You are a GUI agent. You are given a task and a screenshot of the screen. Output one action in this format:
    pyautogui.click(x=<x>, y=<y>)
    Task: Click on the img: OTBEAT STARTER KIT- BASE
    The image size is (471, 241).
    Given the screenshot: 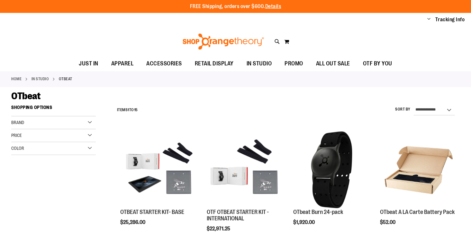 What is the action you would take?
    pyautogui.click(x=159, y=169)
    